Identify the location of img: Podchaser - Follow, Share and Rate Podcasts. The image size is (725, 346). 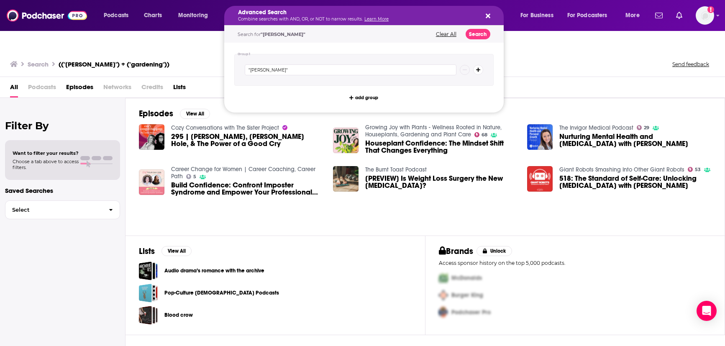
(47, 15).